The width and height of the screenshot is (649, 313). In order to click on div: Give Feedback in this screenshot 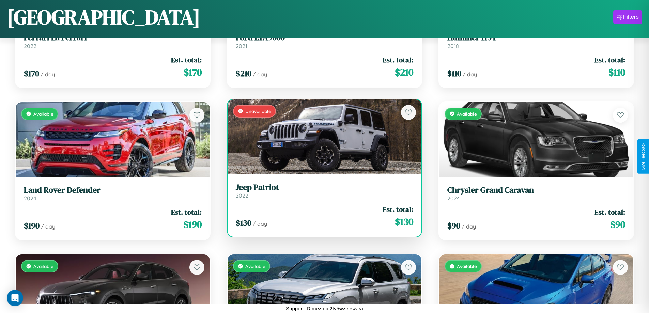, I will do `click(643, 156)`.